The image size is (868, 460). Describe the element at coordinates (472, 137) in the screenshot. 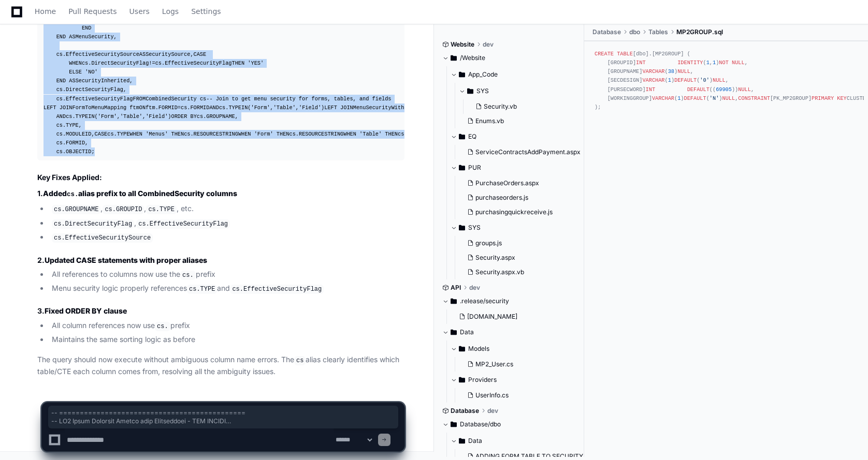

I see `span: EQ` at that location.